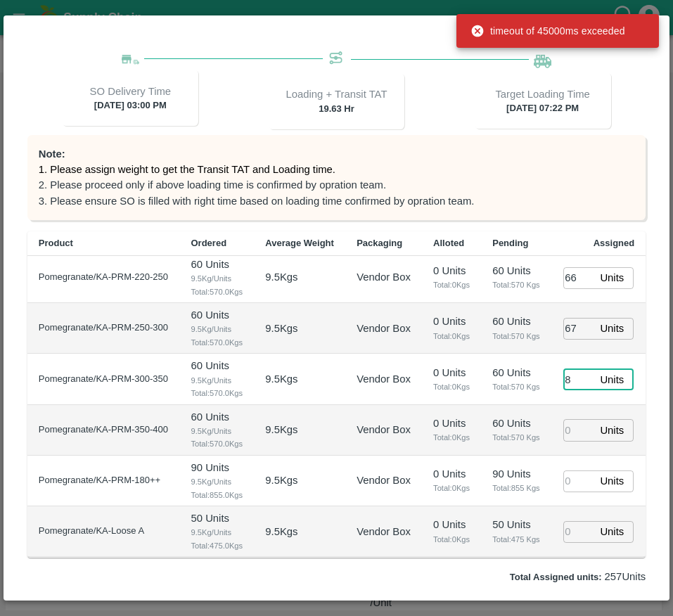  Describe the element at coordinates (516, 488) in the screenshot. I see `span: Total: 855 Kgs` at that location.